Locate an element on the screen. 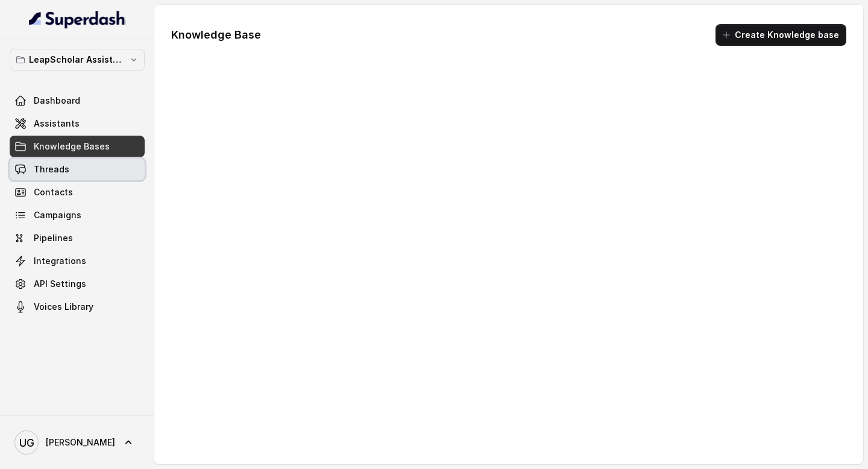 This screenshot has height=469, width=868. span: Threads is located at coordinates (51, 170).